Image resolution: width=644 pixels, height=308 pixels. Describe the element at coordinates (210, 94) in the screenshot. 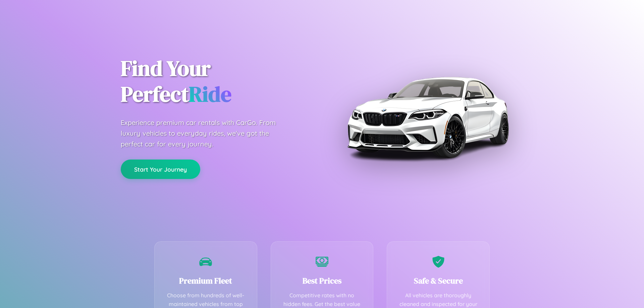

I see `span: Ride` at that location.